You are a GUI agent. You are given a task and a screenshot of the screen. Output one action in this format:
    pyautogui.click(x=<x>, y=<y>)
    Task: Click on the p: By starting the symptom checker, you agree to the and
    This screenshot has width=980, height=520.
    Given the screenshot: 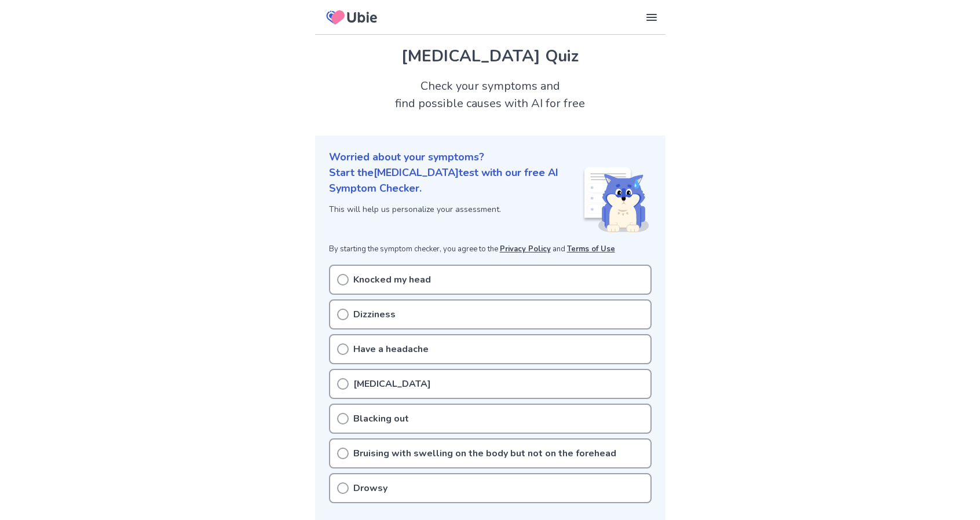 What is the action you would take?
    pyautogui.click(x=490, y=249)
    